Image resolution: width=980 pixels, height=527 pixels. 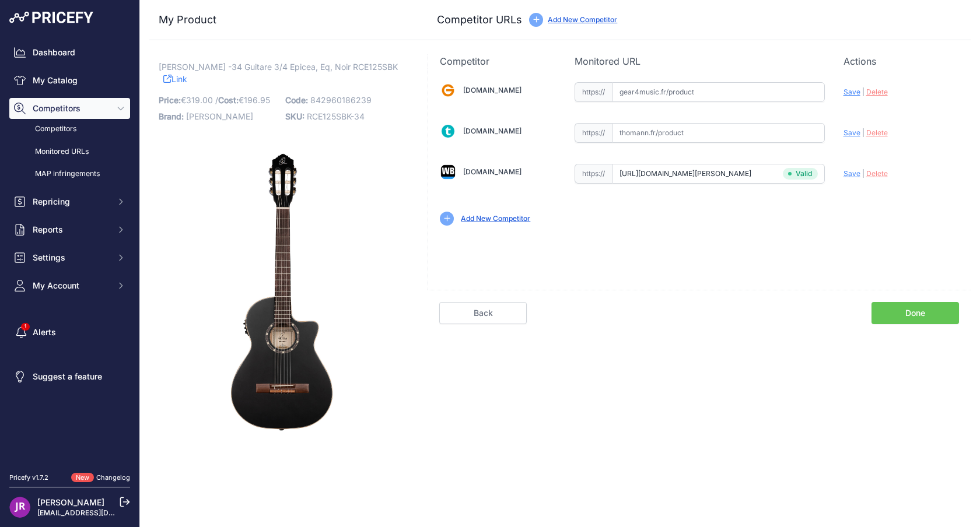 I want to click on a: Competitors, so click(x=69, y=129).